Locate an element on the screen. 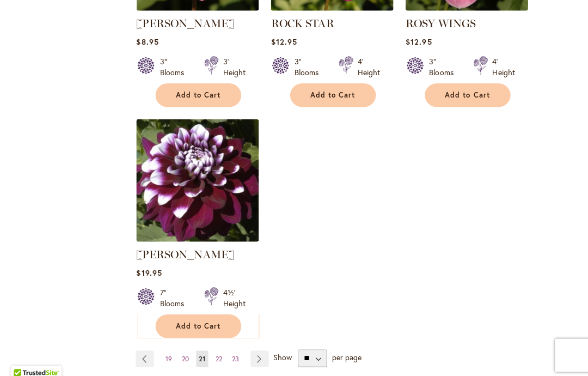  a: 23 is located at coordinates (233, 356).